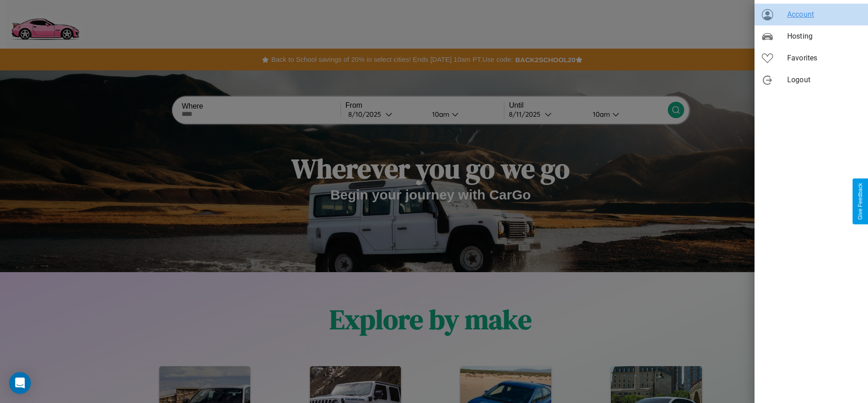  What do you see at coordinates (811, 15) in the screenshot?
I see `div: Account` at bounding box center [811, 15].